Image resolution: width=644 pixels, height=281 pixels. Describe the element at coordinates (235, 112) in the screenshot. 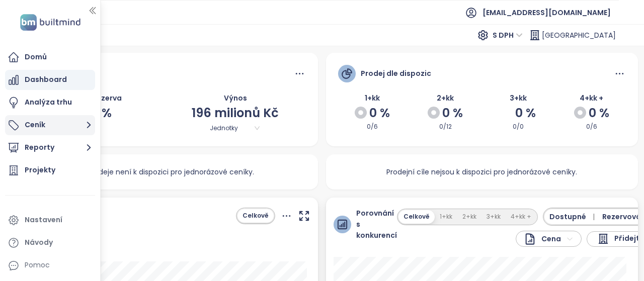

I see `font: 196 milionů Kč` at that location.